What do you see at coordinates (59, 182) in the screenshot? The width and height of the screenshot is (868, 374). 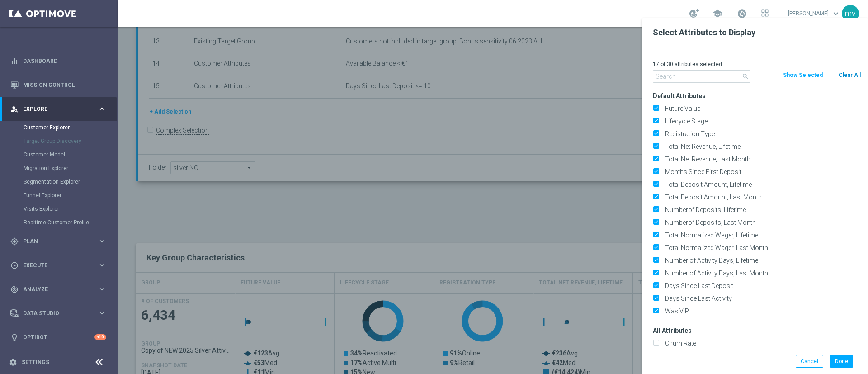 I see `a: Segmentation Explorer` at bounding box center [59, 182].